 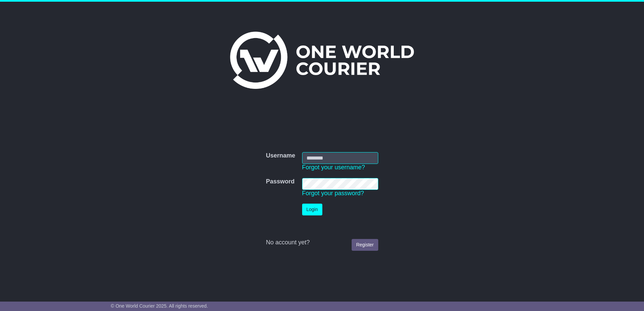 What do you see at coordinates (365, 244) in the screenshot?
I see `a: Register` at bounding box center [365, 244].